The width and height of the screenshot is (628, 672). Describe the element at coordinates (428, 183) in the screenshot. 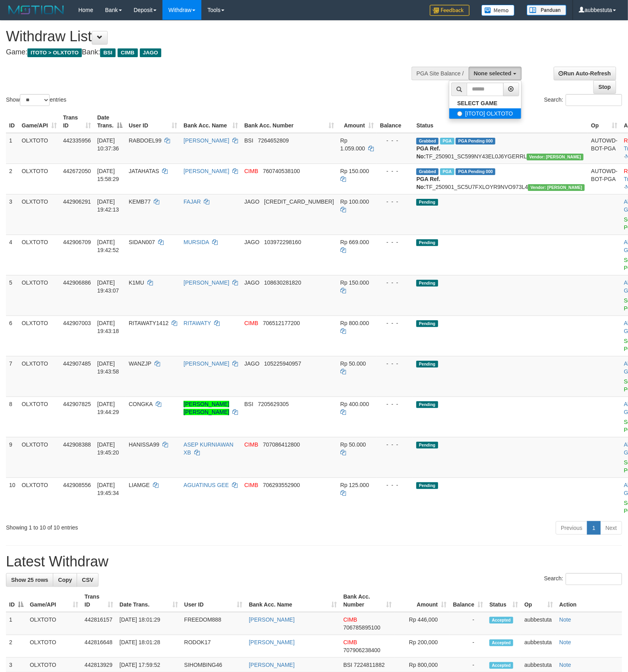

I see `b: PGA Ref. No:` at that location.